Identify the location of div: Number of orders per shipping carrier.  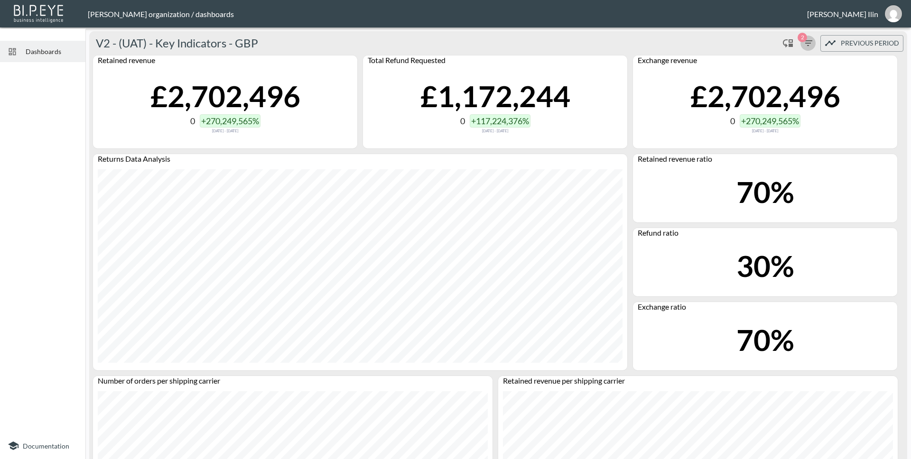
(293, 383).